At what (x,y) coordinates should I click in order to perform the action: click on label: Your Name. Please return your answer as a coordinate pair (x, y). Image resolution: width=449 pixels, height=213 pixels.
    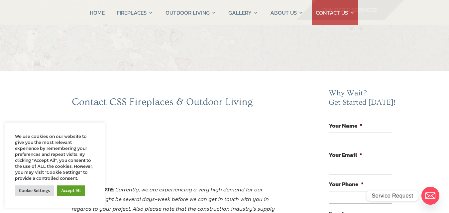
    Looking at the image, I should click on (345, 126).